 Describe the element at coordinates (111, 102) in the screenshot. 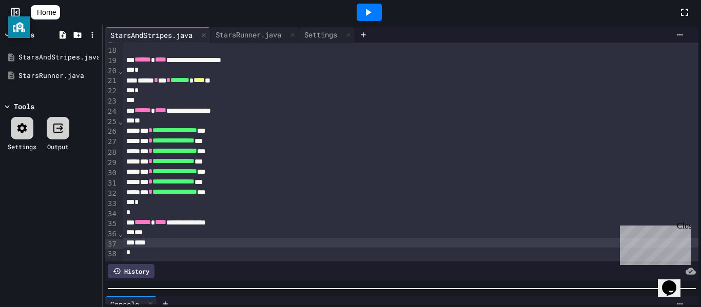

I see `div: 23` at that location.